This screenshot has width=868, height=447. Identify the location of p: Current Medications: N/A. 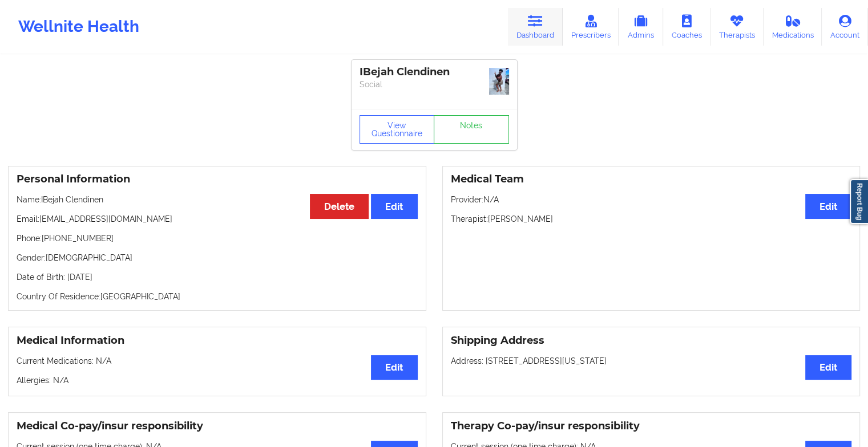
(217, 361).